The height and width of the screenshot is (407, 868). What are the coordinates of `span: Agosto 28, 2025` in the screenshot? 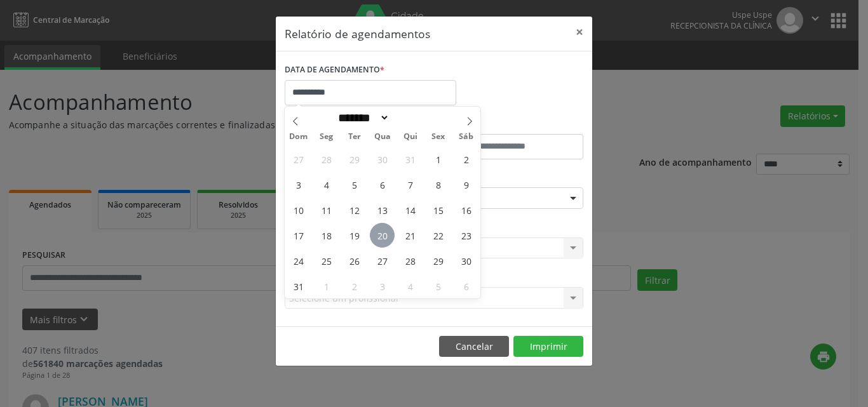 It's located at (410, 260).